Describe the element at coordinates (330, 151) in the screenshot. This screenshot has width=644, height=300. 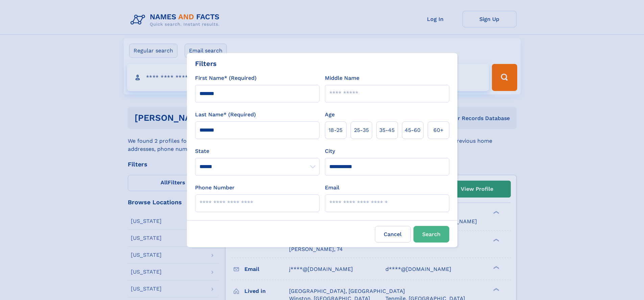
I see `label: City` at that location.